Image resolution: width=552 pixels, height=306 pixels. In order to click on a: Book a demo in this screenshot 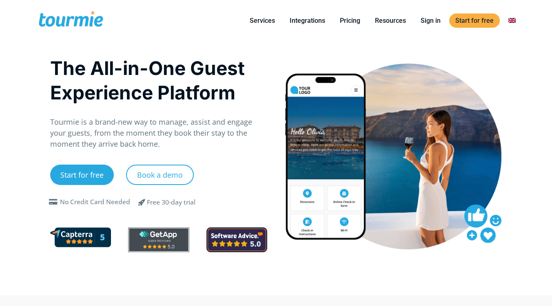, I will do `click(160, 175)`.